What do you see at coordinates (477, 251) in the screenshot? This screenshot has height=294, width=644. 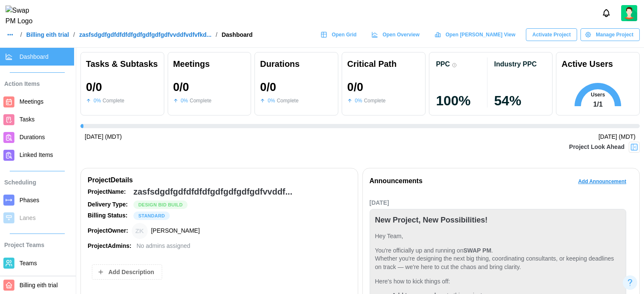 I see `strong: SWAP PM` at bounding box center [477, 251].